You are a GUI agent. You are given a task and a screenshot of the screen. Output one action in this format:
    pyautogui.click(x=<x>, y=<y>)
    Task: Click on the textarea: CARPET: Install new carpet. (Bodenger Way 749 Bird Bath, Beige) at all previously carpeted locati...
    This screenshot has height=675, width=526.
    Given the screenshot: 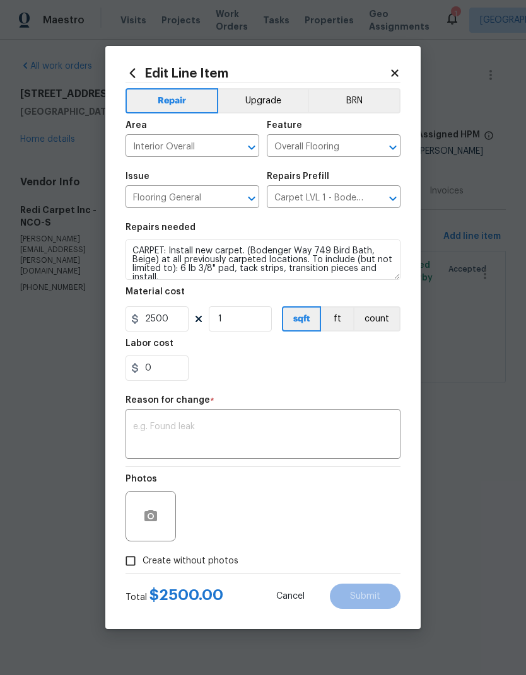 What is the action you would take?
    pyautogui.click(x=263, y=260)
    